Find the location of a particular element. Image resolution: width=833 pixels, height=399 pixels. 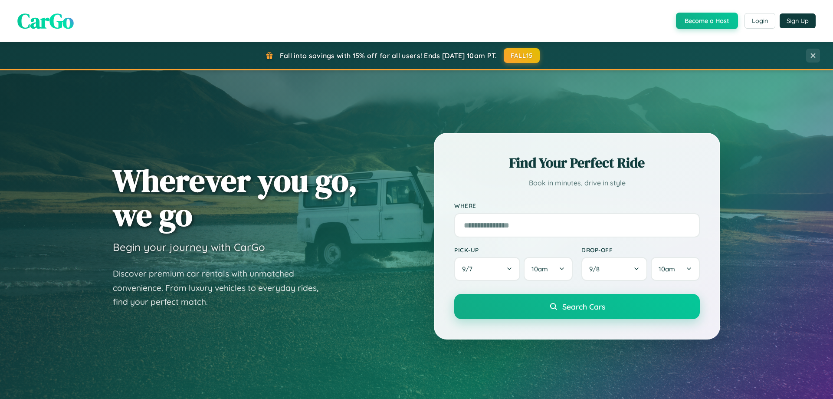

button: 9/8 is located at coordinates (614, 268).